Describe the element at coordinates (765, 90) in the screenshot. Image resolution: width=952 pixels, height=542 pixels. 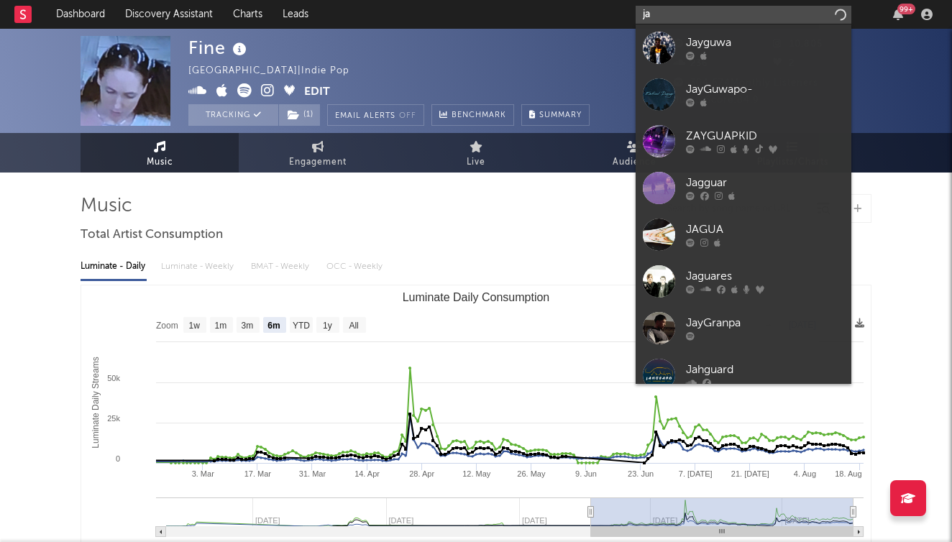
I see `div: JayGuwapo-` at that location.